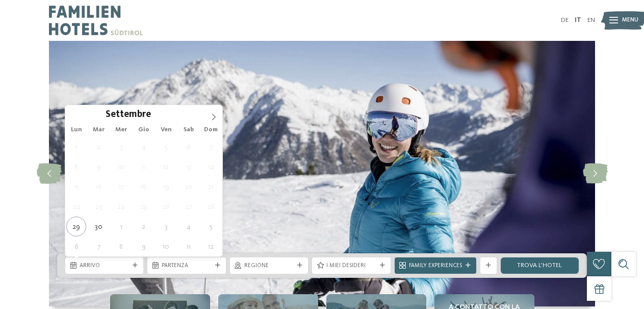 The width and height of the screenshot is (644, 309). Describe the element at coordinates (168, 114) in the screenshot. I see `input: Year` at that location.